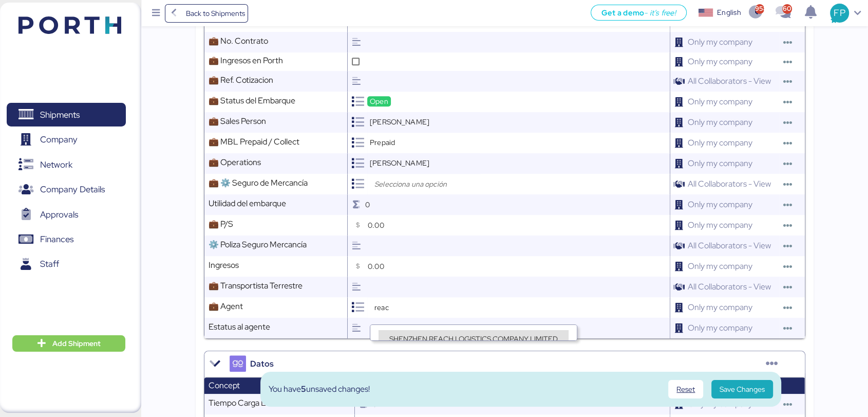 This screenshot has width=868, height=417. I want to click on span: 💼 P/S, so click(220, 223).